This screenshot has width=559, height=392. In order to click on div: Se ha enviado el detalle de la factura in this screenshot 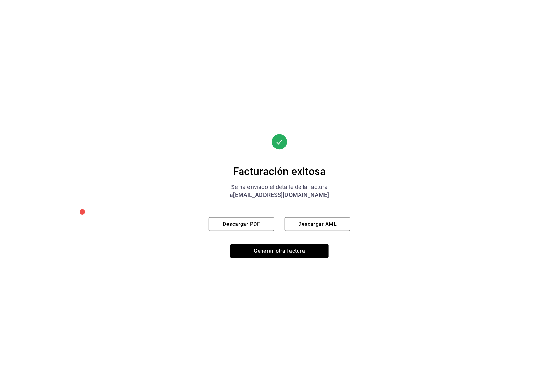, I will do `click(279, 187)`.